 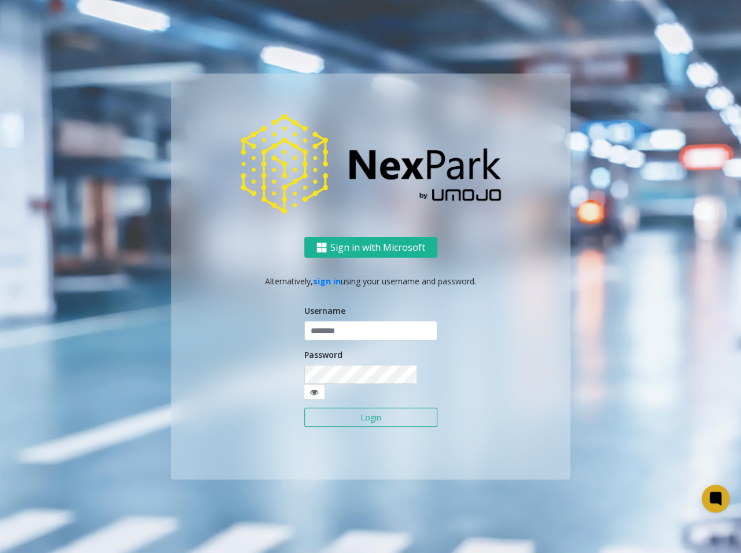 What do you see at coordinates (325, 310) in the screenshot?
I see `label: Username` at bounding box center [325, 310].